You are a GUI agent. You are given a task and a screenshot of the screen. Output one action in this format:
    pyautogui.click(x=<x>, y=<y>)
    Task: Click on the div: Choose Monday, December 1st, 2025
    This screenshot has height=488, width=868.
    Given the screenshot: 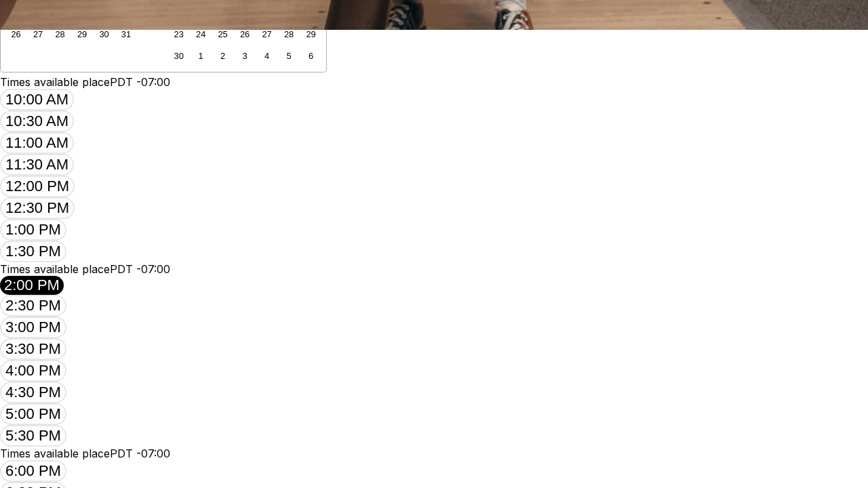 What is the action you would take?
    pyautogui.click(x=201, y=55)
    